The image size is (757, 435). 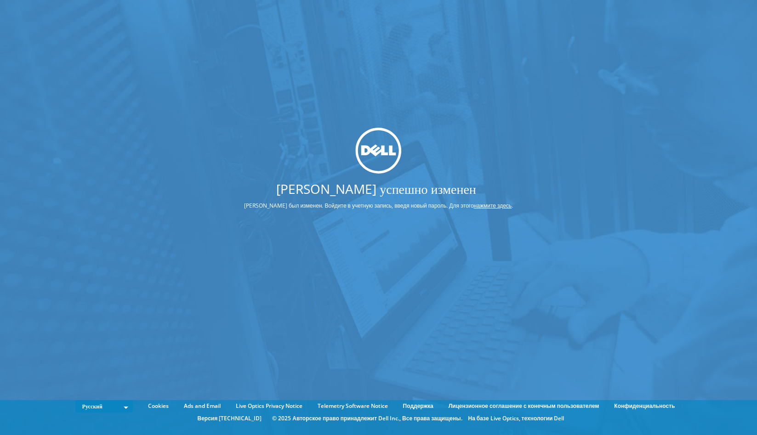 What do you see at coordinates (158, 406) in the screenshot?
I see `a: Cookies` at bounding box center [158, 406].